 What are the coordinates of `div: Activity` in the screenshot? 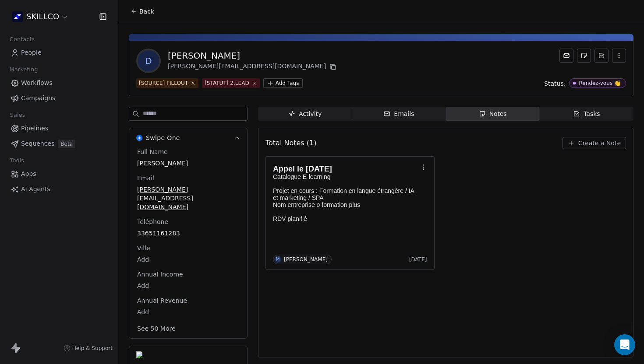 It's located at (305, 114).